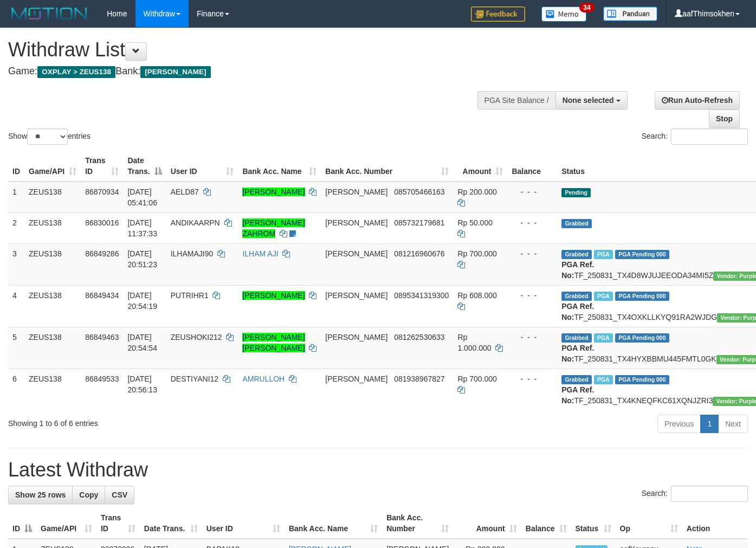 The image size is (756, 548). What do you see at coordinates (588, 100) in the screenshot?
I see `span: None selected` at bounding box center [588, 100].